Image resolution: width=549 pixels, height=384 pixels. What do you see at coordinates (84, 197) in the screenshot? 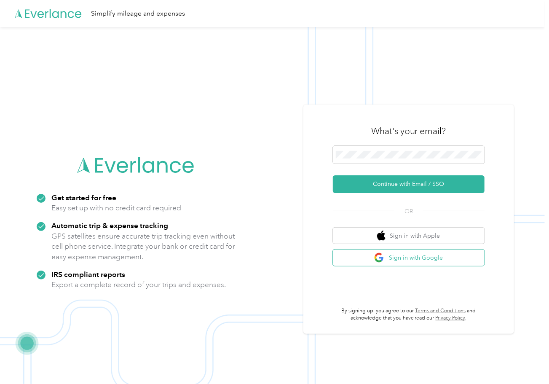
I see `strong: Get started for free` at bounding box center [84, 197].